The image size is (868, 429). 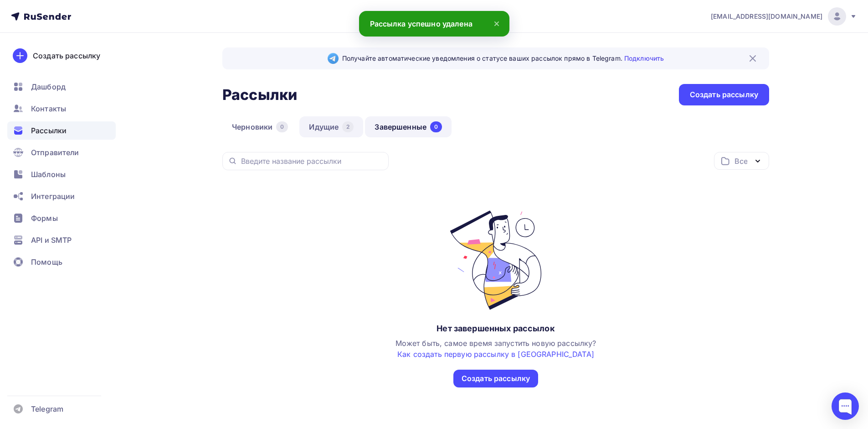 What do you see at coordinates (496, 349) in the screenshot?
I see `span: Может быть, самое время запустить новую рассылку?` at bounding box center [496, 349].